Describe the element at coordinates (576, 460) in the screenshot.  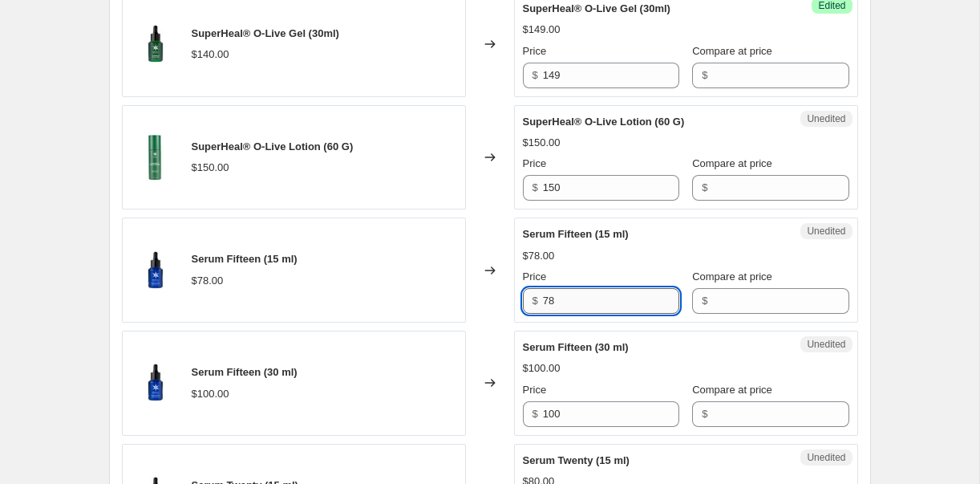
I see `span: Serum Twenty (15 ml)` at that location.